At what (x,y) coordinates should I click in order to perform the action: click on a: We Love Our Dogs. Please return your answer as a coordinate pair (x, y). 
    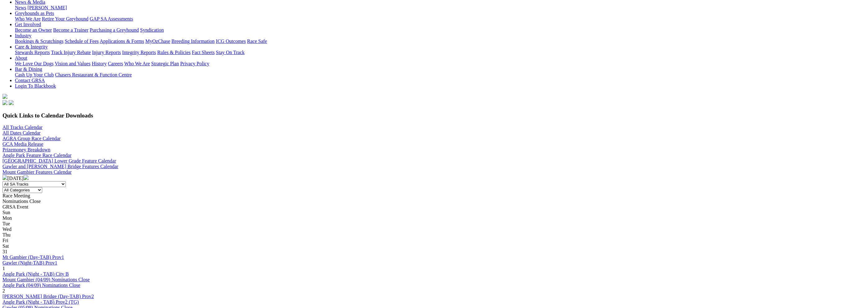
    Looking at the image, I should click on (34, 63).